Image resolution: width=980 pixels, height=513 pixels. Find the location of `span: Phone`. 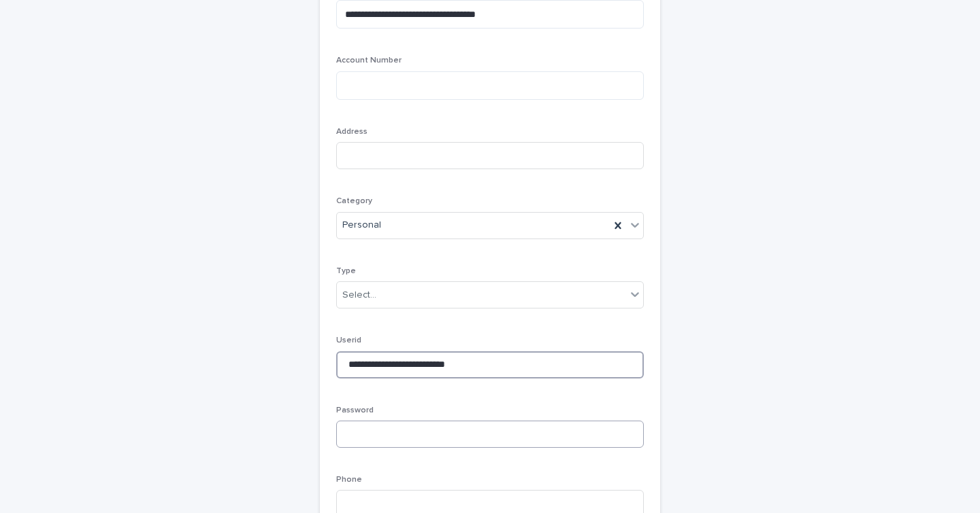

span: Phone is located at coordinates (349, 480).